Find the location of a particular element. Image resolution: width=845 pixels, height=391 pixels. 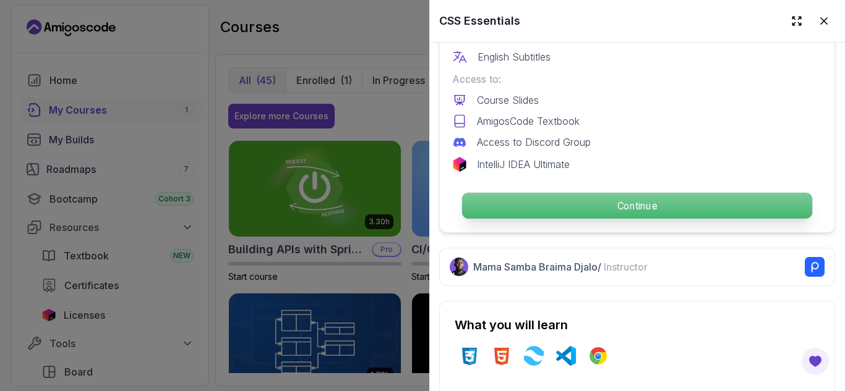

img: Nelson Djalo is located at coordinates (459, 267).